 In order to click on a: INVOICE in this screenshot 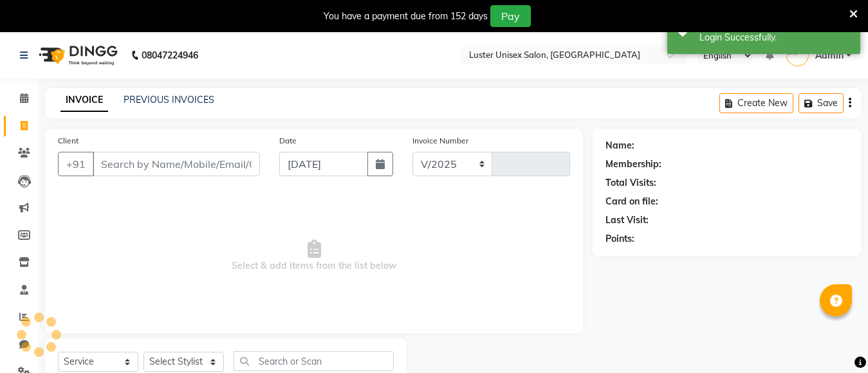, I will do `click(84, 100)`.